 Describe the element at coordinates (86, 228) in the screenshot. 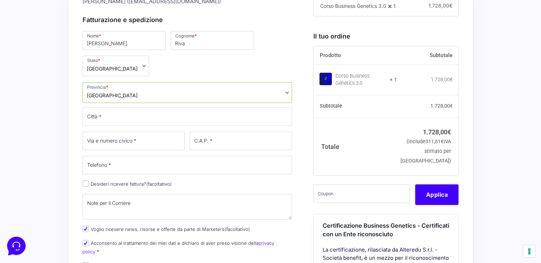

I see `input: Voglio ricevere news, risorse e offerte da parte di Marketers(facoltativo)` at that location.